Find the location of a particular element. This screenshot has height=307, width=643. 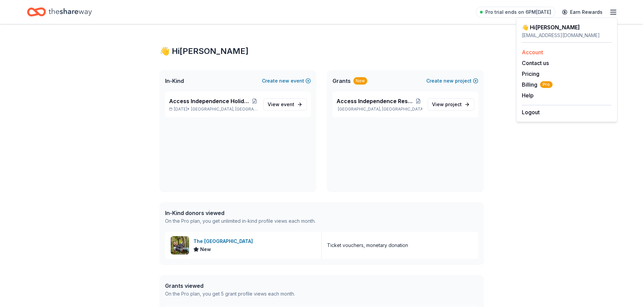

span: project is located at coordinates (453, 104).